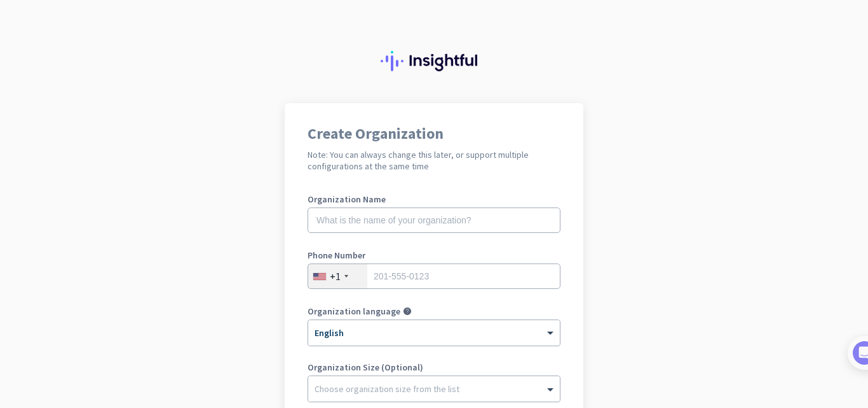  I want to click on label: Phone Number, so click(434, 255).